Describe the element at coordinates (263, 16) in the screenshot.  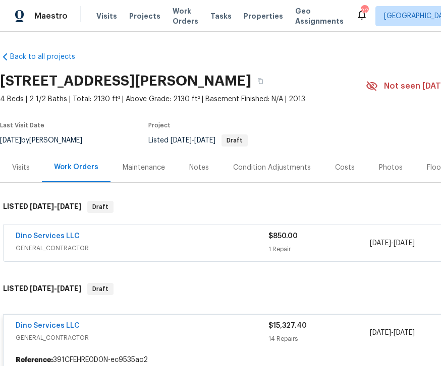
I see `span: Properties` at that location.